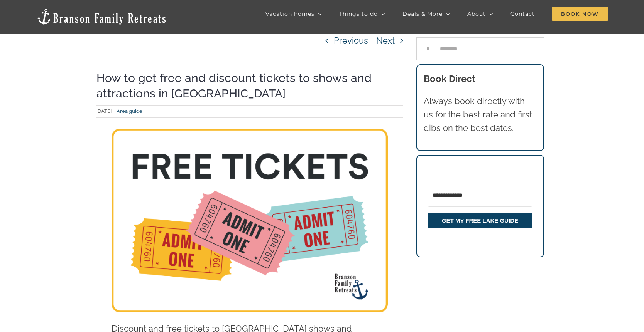 The image size is (644, 332). I want to click on nav: Main Menu, so click(437, 14).